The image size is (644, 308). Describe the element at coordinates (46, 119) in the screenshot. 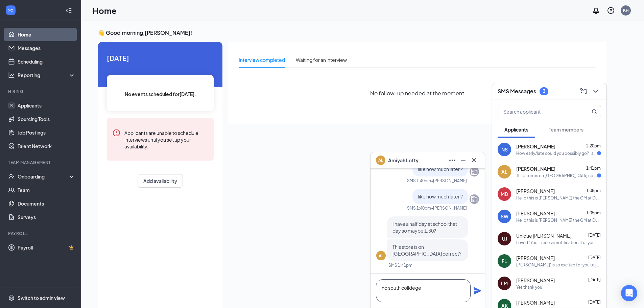

I see `a: Sourcing Tools` at that location.